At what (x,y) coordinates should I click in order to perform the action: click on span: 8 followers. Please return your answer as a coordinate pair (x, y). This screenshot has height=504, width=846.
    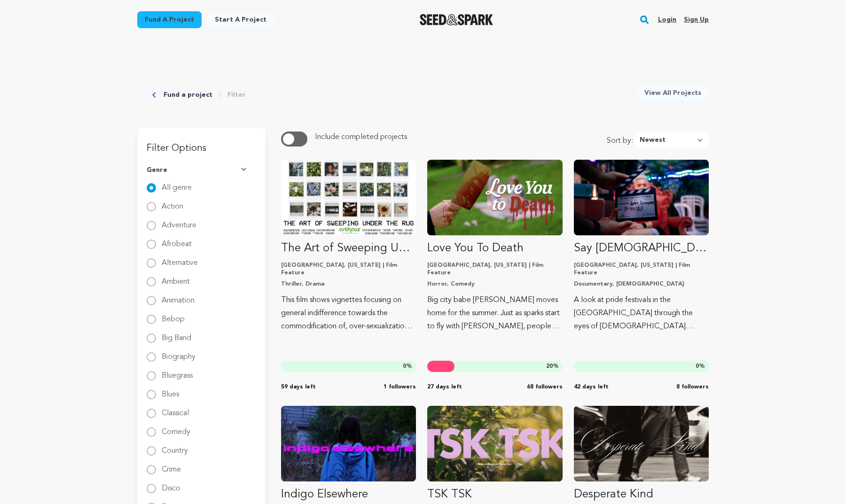
    Looking at the image, I should click on (692, 387).